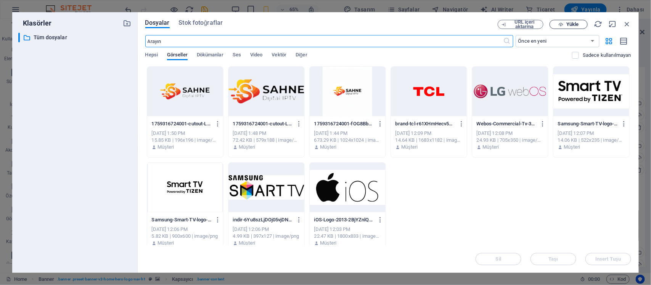 The width and height of the screenshot is (651, 285). Describe the element at coordinates (606, 55) in the screenshot. I see `p: Sadece web sitesinde kullanılmayan dosyaları görüntüleyin. Bu oturum sırasında eklenen dosyalar h...` at that location.